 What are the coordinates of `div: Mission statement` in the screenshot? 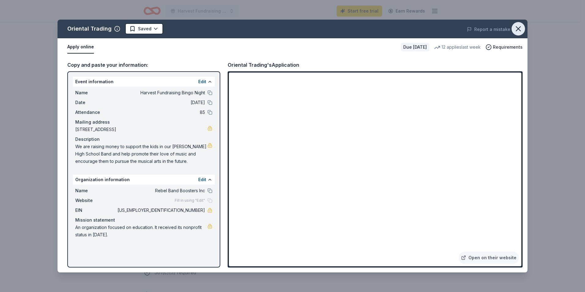 It's located at (144, 220).